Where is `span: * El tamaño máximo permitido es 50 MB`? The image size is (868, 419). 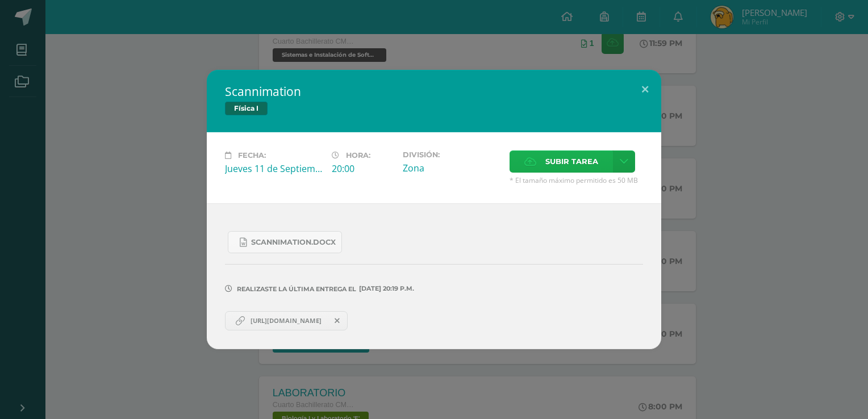 span: * El tamaño máximo permitido es 50 MB is located at coordinates (576, 180).